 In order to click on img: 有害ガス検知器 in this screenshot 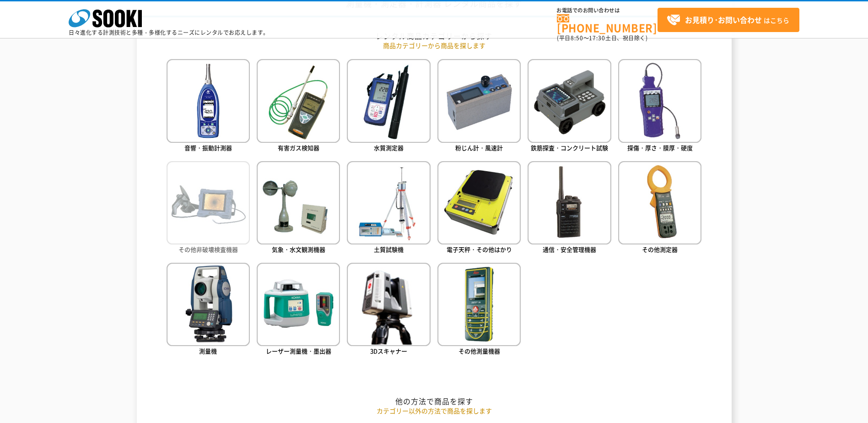, I will do `click(299, 101)`.